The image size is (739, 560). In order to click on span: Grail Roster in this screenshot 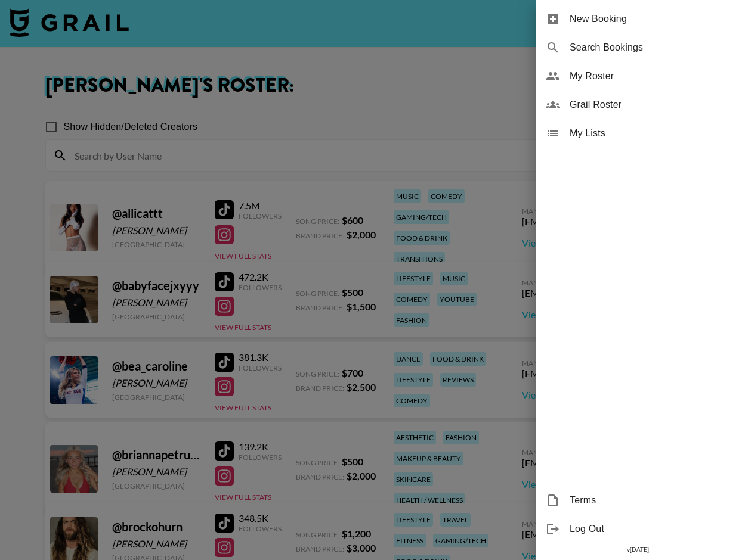, I will do `click(650, 105)`.